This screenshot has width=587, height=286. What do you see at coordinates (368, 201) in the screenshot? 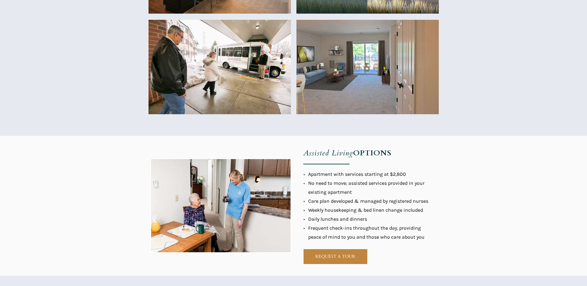
I see `span: Care plan developed & managed by registered nurses` at bounding box center [368, 201].